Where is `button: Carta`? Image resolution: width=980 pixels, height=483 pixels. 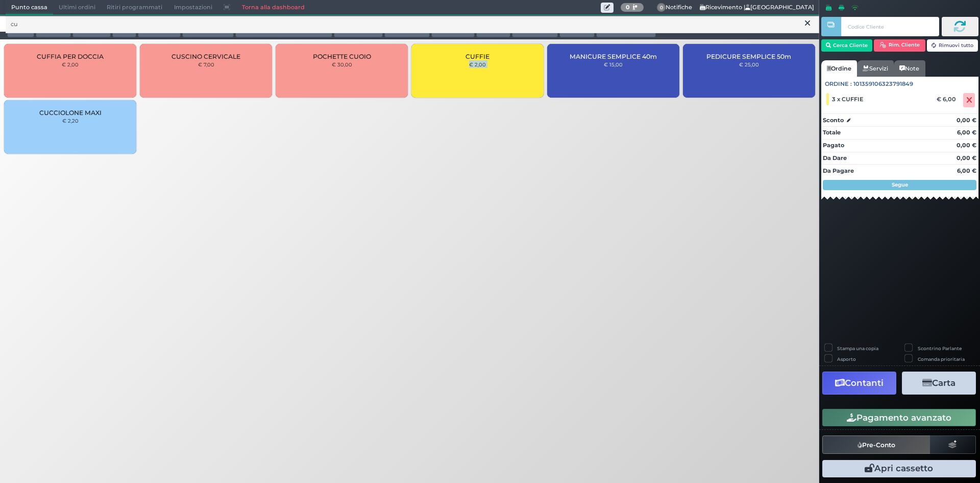 button: Carta is located at coordinates (939, 383).